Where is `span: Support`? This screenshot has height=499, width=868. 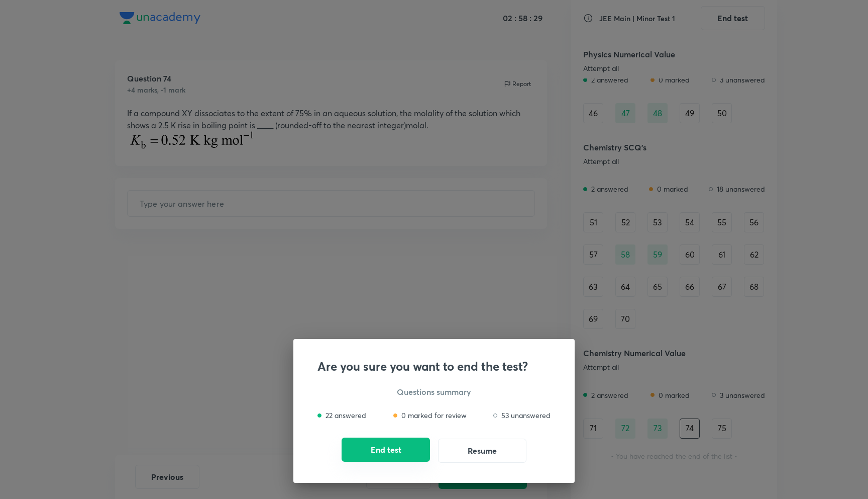
span: Support is located at coordinates (53, 12).